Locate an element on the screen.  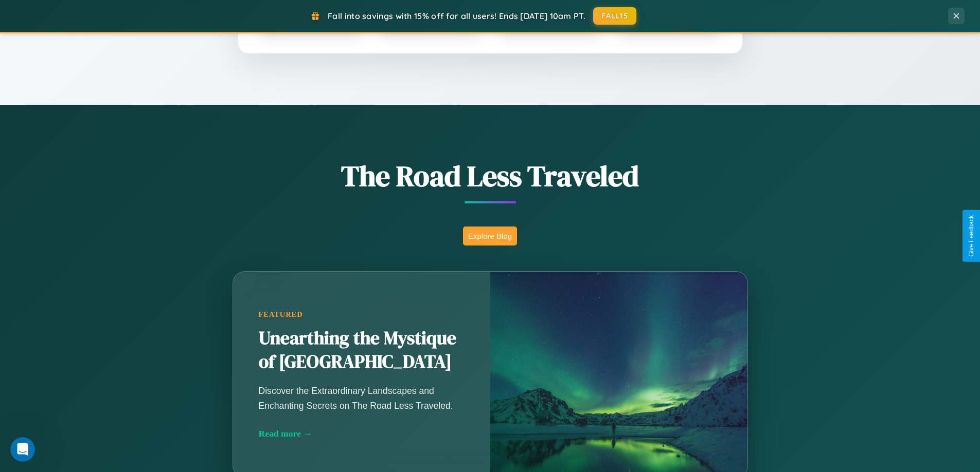
button: Explore Blog is located at coordinates (490, 236).